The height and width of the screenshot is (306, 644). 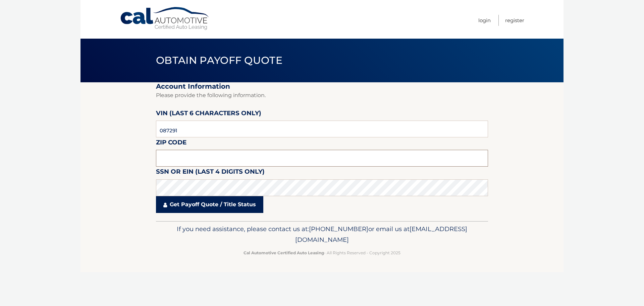 What do you see at coordinates (284, 253) in the screenshot?
I see `strong: Cal Automotive Certified Auto Leasing` at bounding box center [284, 253].